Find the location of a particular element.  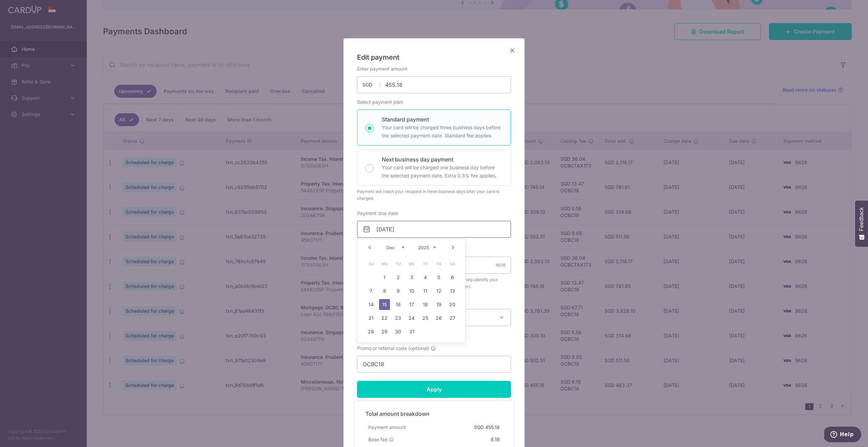

a: 31 is located at coordinates (411, 332).